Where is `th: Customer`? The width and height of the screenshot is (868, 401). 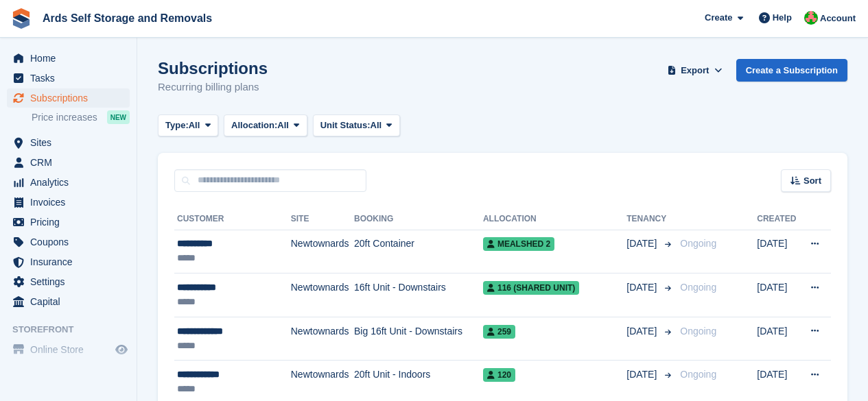
th: Customer is located at coordinates (233, 220).